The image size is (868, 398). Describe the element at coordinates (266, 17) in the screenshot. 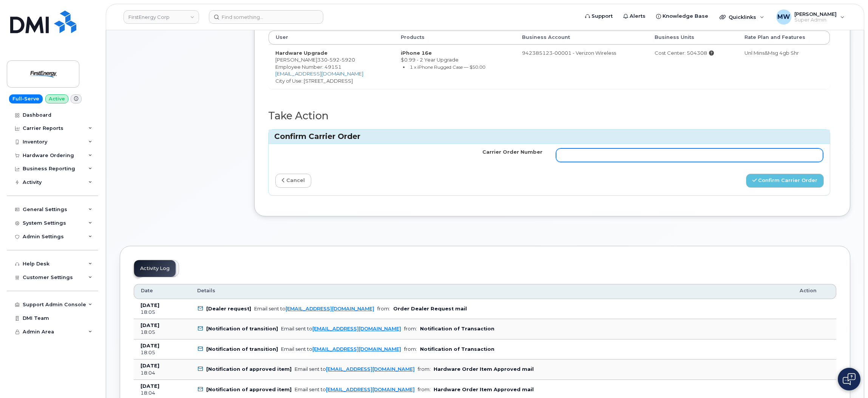

I see `input: Find something...` at that location.